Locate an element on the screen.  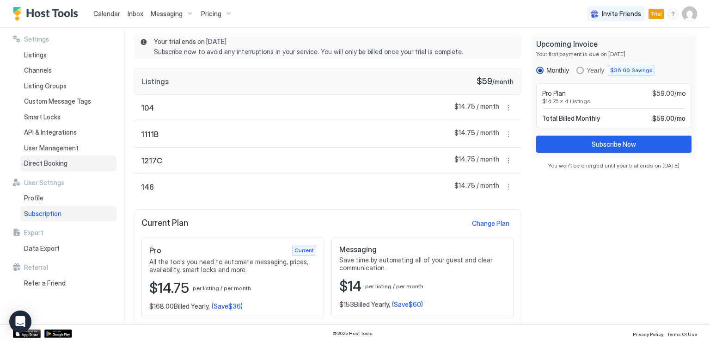
div: Change Plan is located at coordinates (490, 223).